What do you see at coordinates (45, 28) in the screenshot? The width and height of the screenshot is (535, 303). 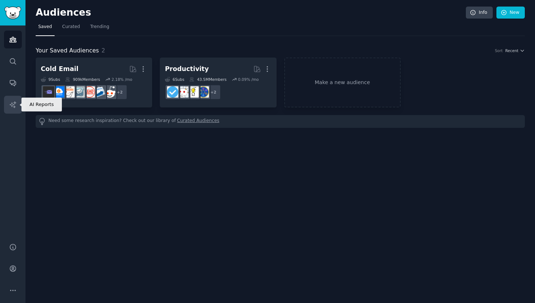 I see `a: Saved` at bounding box center [45, 28].